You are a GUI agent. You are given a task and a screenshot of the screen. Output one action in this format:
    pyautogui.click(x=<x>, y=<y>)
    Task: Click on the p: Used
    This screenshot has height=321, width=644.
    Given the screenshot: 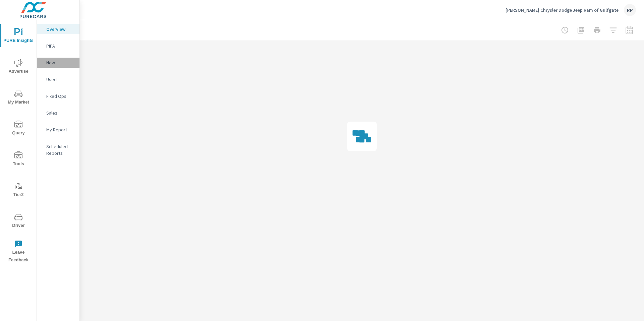 What is the action you would take?
    pyautogui.click(x=60, y=79)
    